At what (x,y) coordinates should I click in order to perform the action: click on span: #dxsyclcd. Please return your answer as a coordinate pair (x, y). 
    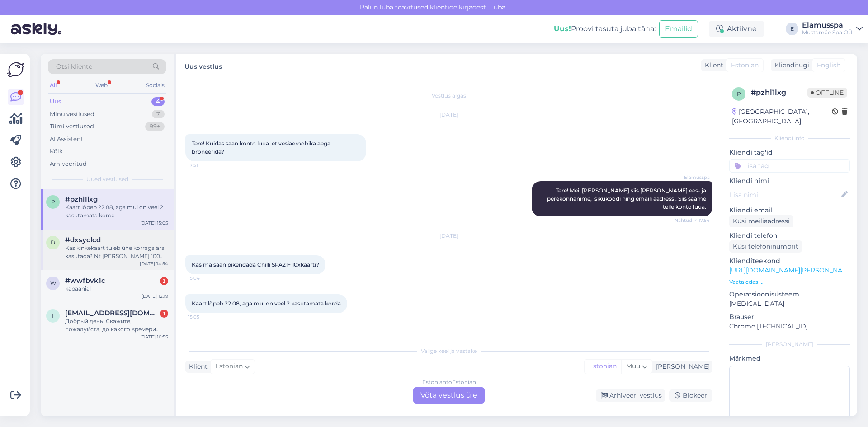
    Looking at the image, I should click on (83, 240).